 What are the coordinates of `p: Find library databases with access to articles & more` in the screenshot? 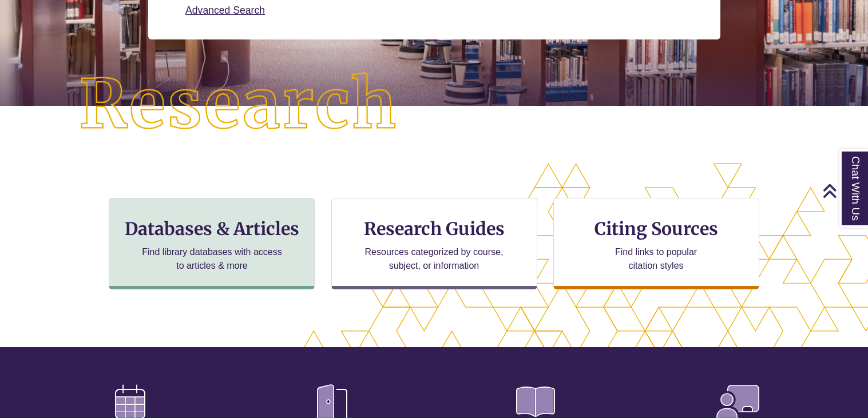 It's located at (212, 259).